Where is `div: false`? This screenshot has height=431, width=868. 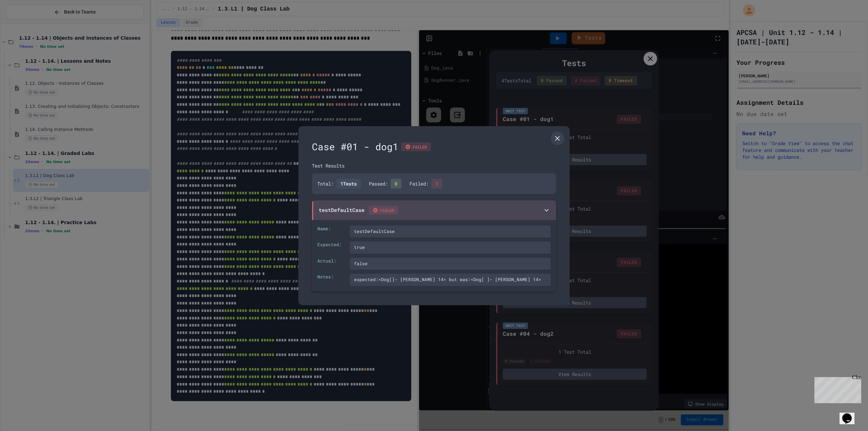
div: false is located at coordinates (451, 264).